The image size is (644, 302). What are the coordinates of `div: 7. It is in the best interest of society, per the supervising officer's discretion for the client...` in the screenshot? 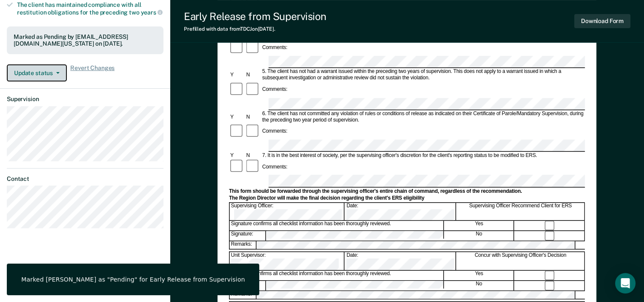 It's located at (423, 155).